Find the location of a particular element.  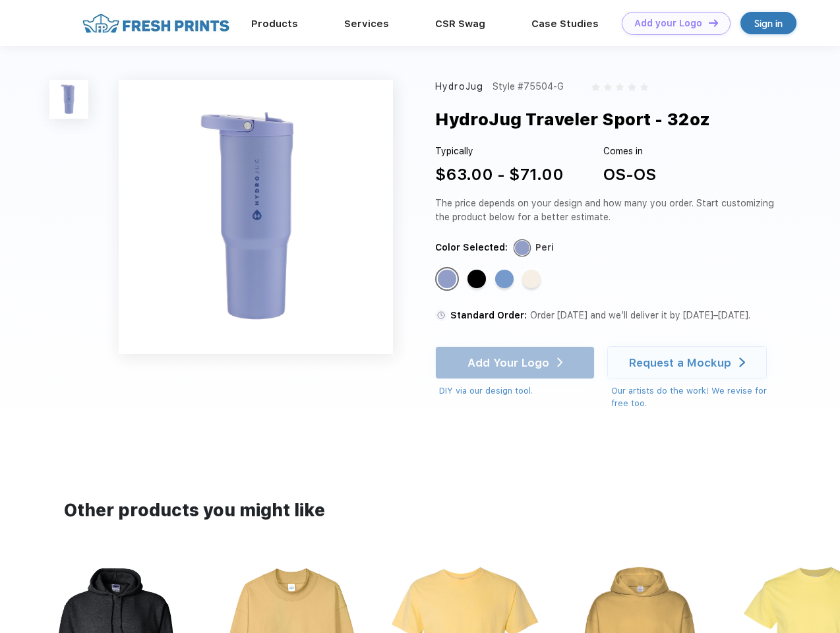

div: Color Selected: is located at coordinates (472, 247).